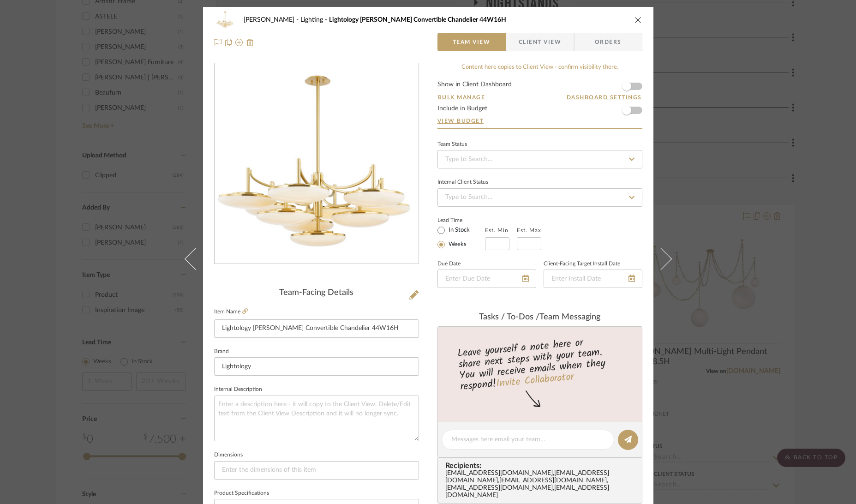 The height and width of the screenshot is (504, 856). What do you see at coordinates (316, 367) in the screenshot?
I see `input: Enter Brand` at bounding box center [316, 367].